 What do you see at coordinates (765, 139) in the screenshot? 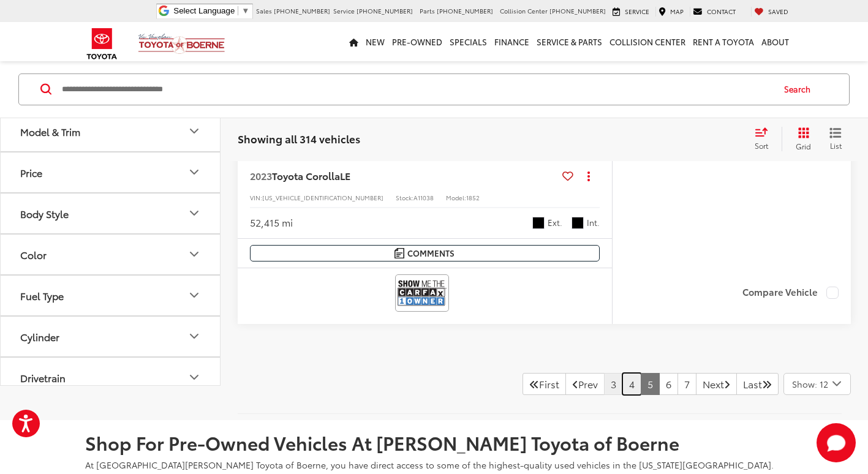
I see `button: Select sort value` at bounding box center [765, 139].